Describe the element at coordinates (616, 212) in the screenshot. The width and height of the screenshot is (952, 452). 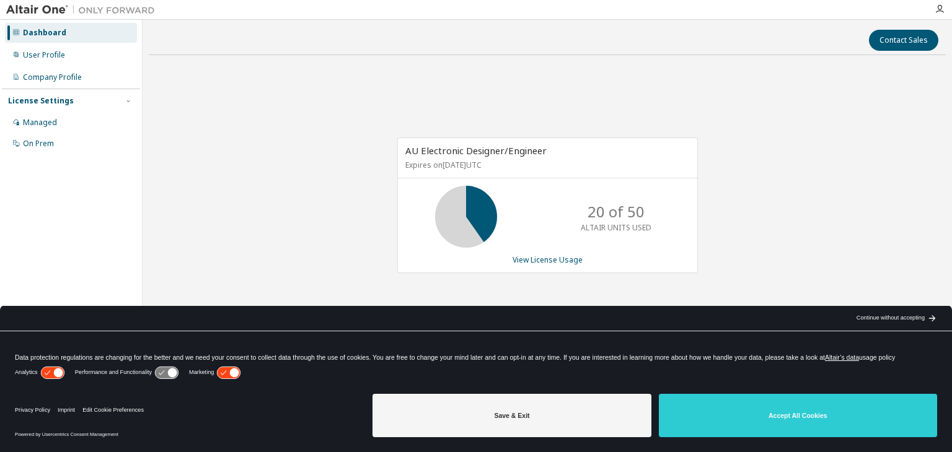
I see `p: 20 of 50` at that location.